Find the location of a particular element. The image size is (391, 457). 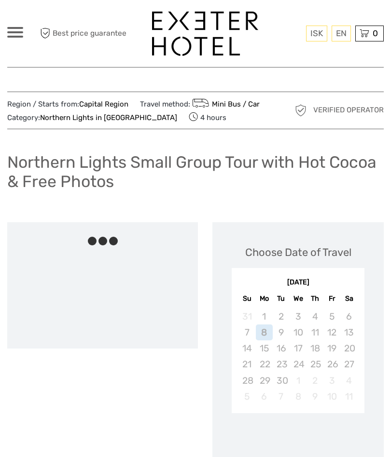

div: Not available Saturday, October 4th, 2025 is located at coordinates (348, 381).